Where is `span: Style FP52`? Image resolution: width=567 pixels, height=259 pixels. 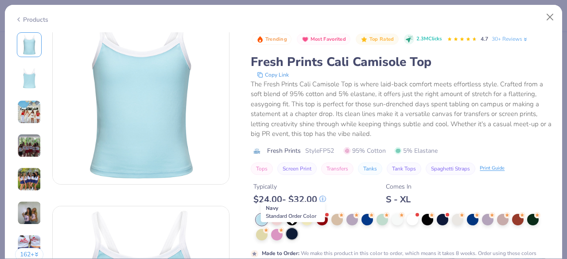 span: Style FP52 is located at coordinates (319, 151).